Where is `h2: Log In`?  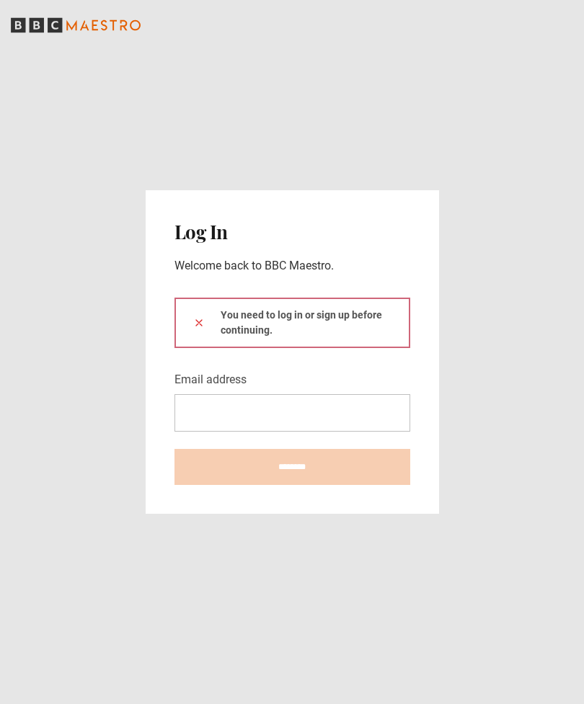
h2: Log In is located at coordinates (292, 232).